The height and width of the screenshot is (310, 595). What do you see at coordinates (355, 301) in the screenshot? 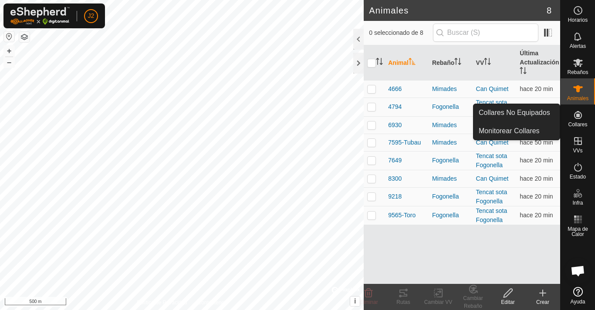
I see `button: i` at bounding box center [355, 301].